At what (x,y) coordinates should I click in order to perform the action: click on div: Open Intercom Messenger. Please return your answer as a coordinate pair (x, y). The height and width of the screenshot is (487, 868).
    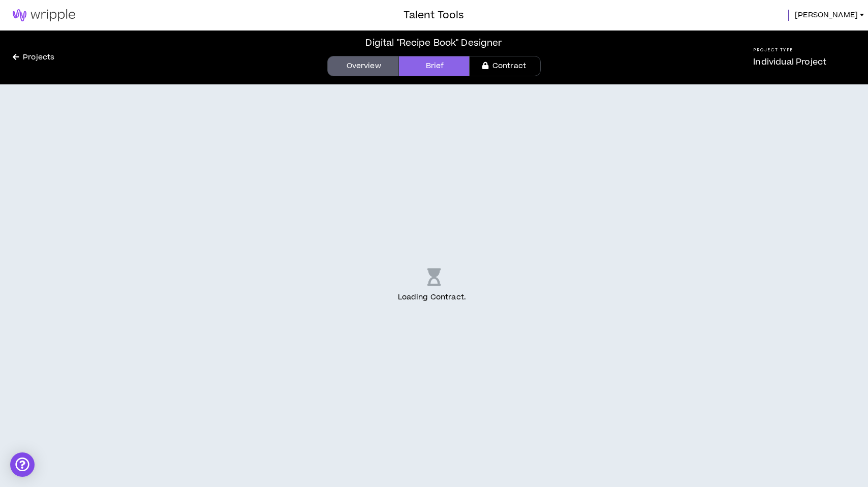
    Looking at the image, I should click on (23, 464).